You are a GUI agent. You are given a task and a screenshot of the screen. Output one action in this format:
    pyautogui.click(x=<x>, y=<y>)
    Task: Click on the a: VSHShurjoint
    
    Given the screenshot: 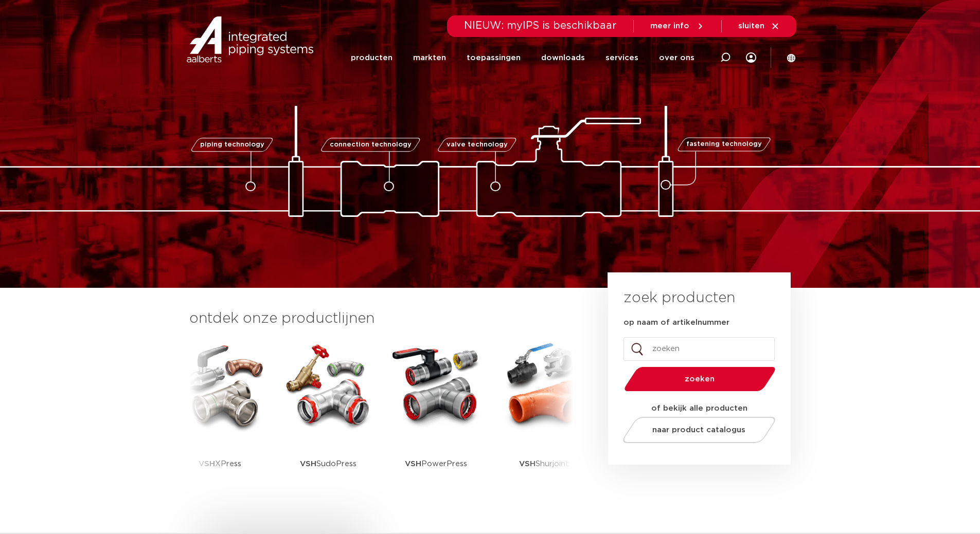 What is the action you would take?
    pyautogui.click(x=545, y=417)
    